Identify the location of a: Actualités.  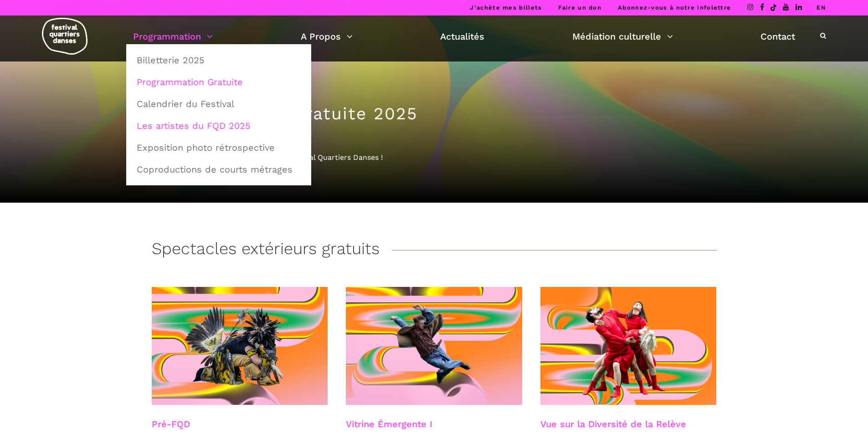
(462, 37).